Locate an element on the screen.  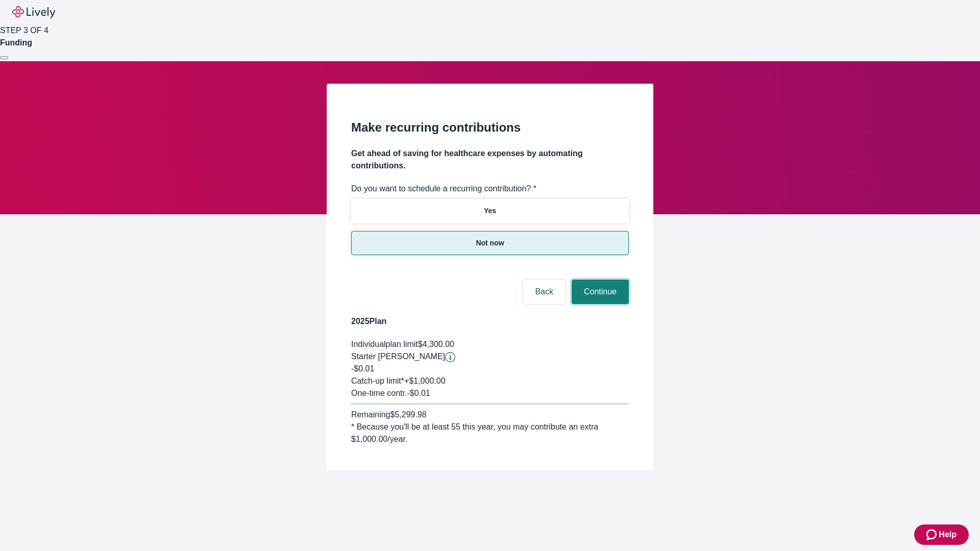
span: One-time contr. is located at coordinates (379, 393).